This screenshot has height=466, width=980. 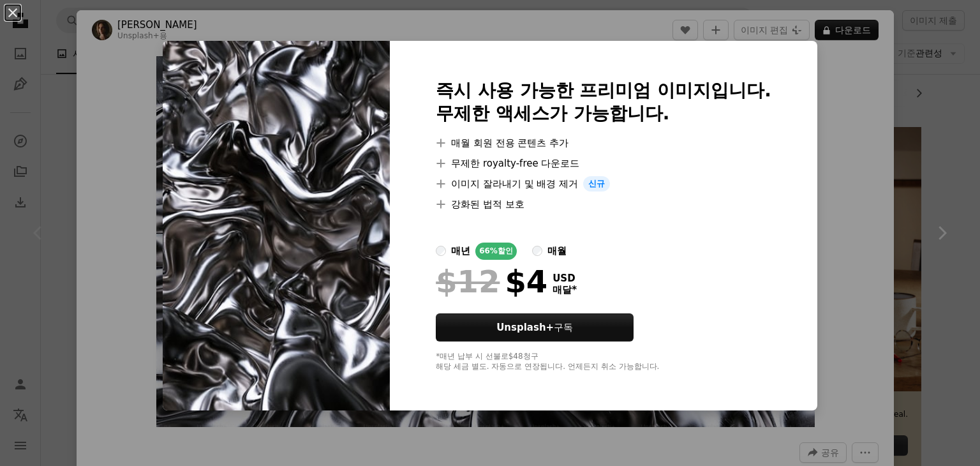 What do you see at coordinates (441, 251) in the screenshot?
I see `input: 매년66%할인` at bounding box center [441, 251].